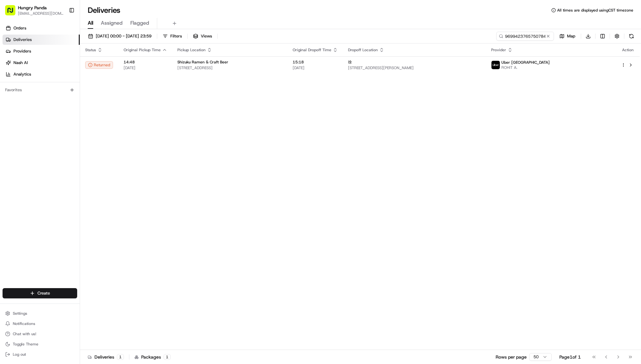  What do you see at coordinates (628, 50) in the screenshot?
I see `div: Action` at bounding box center [628, 50].